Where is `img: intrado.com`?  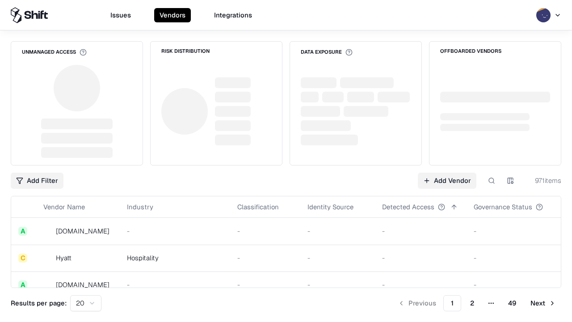
img: intrado.com is located at coordinates (48, 231).